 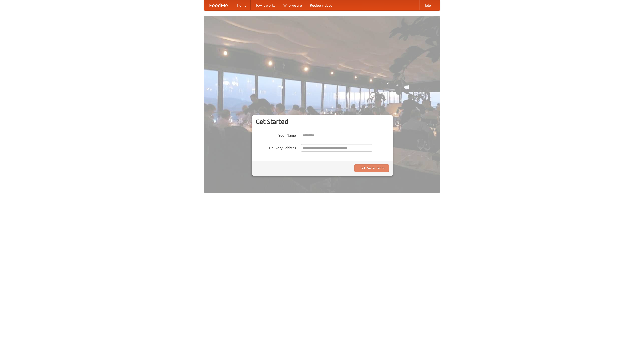 I want to click on a: How it works, so click(x=265, y=6).